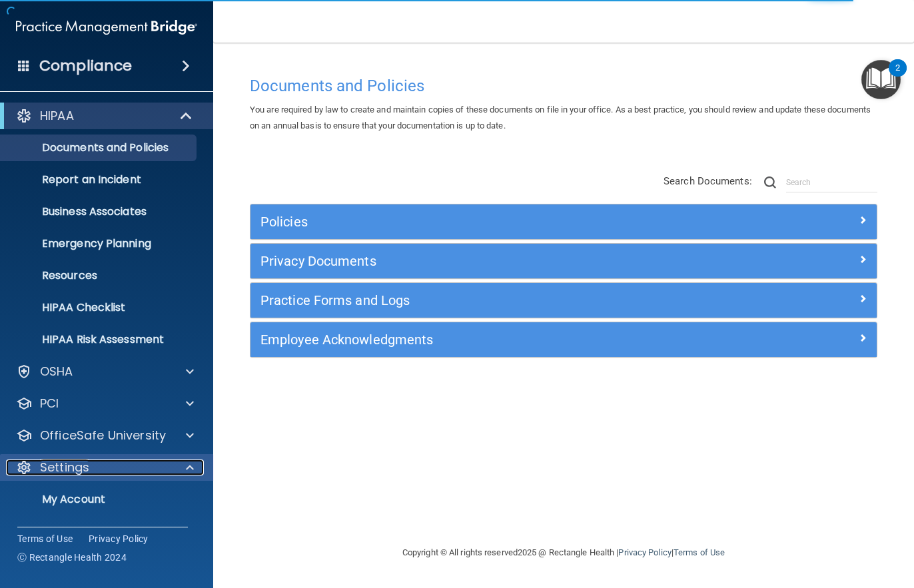 The image size is (914, 588). I want to click on p: Business Associates, so click(99, 212).